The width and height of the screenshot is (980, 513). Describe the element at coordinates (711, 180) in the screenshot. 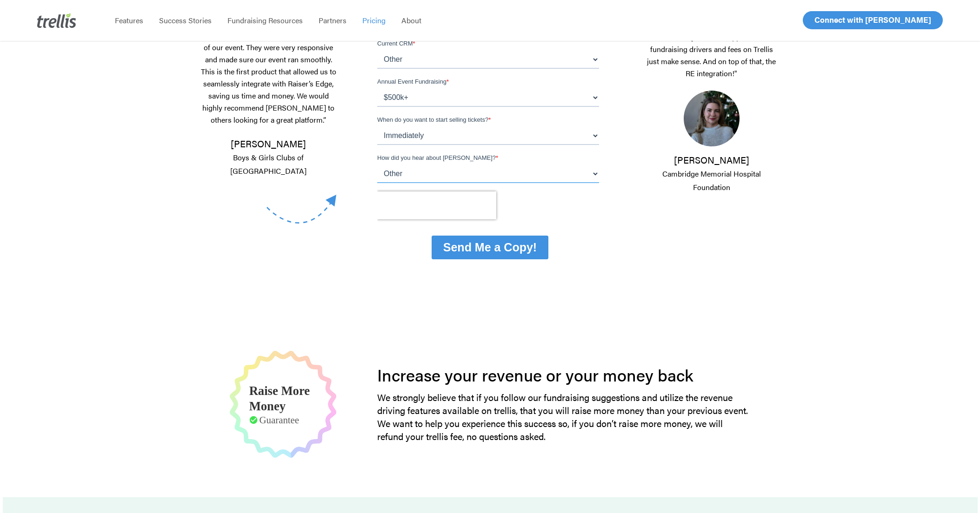

I see `span: Cambridge Memorial Hospital Foundation` at that location.